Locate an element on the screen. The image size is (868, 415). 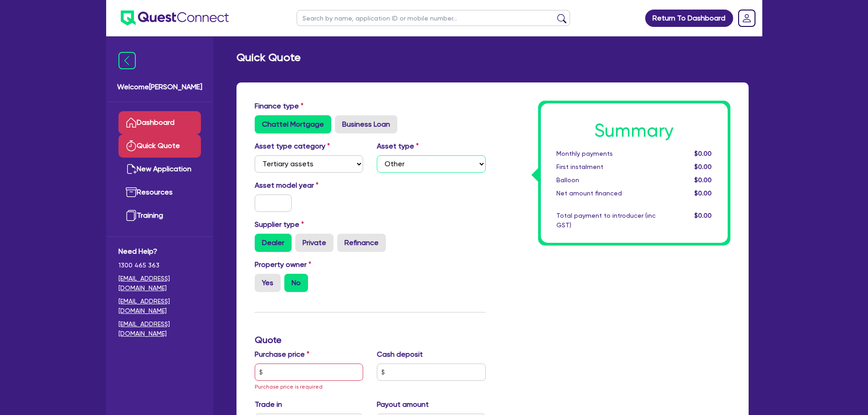
label: Supplier type is located at coordinates (280, 225).